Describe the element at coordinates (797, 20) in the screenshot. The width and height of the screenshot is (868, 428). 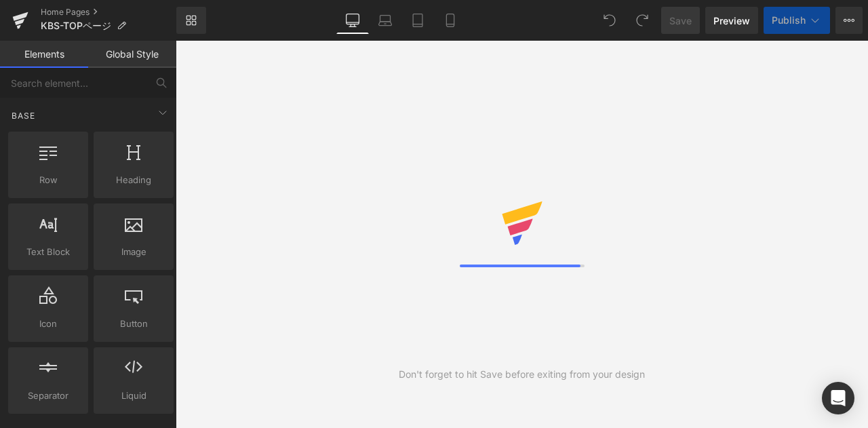
I see `button: Publish` at that location.